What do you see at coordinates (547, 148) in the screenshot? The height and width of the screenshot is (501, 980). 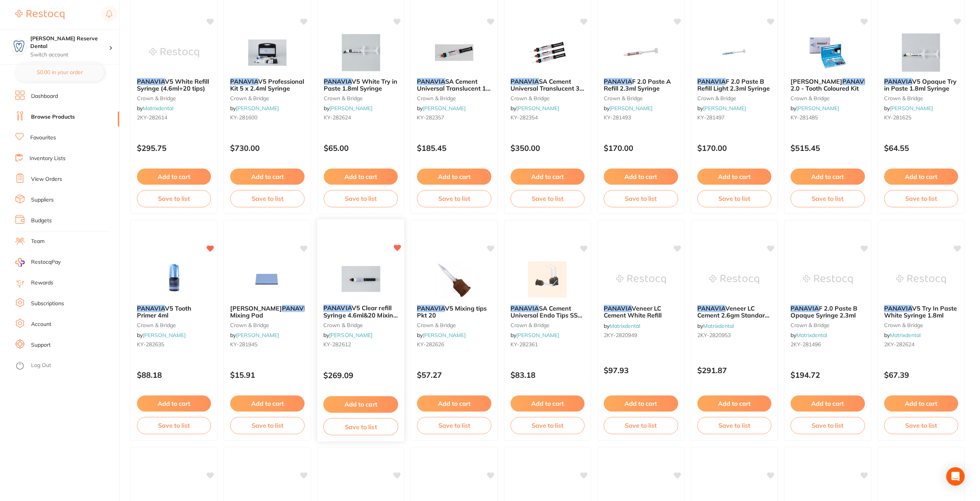 I see `p: $350.00` at bounding box center [547, 148].